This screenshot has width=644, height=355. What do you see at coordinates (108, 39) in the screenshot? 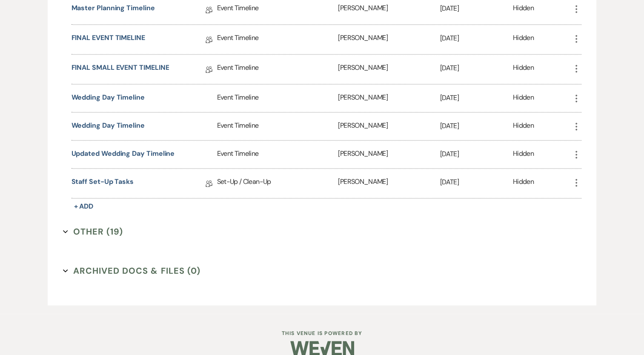
I see `a: FINAL EVENT TIMELINE` at bounding box center [108, 39].